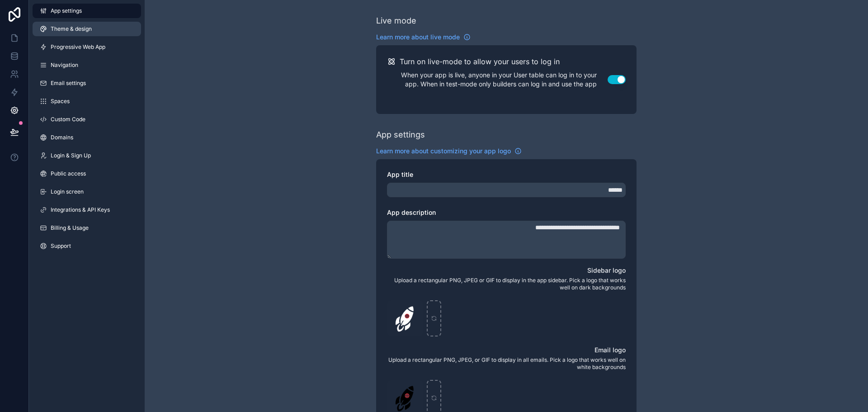 The width and height of the screenshot is (868, 412). What do you see at coordinates (444, 150) in the screenshot?
I see `span: Learn more about customizing your app logo` at bounding box center [444, 150].